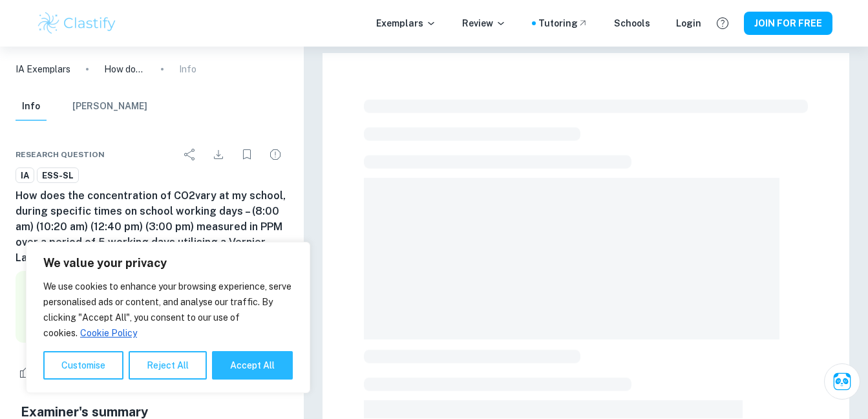  What do you see at coordinates (247, 154) in the screenshot?
I see `div: Bookmark` at bounding box center [247, 154].